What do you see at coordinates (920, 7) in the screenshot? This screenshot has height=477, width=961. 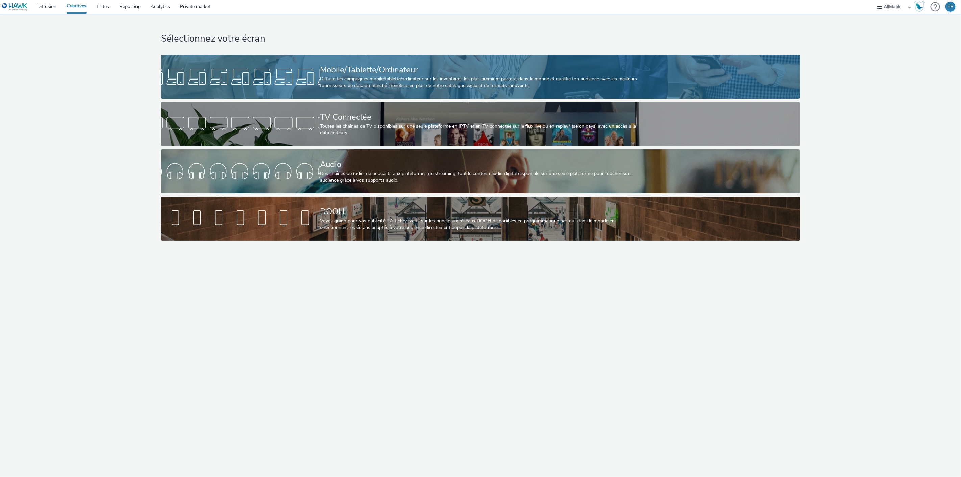 I see `img: Hawk Academy` at bounding box center [920, 7].